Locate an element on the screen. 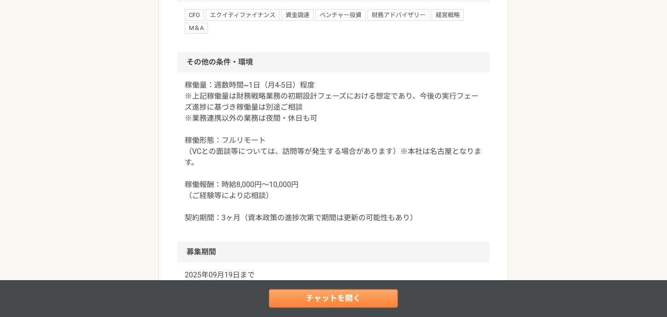 This screenshot has width=667, height=317. a: チャットを開く is located at coordinates (334, 299).